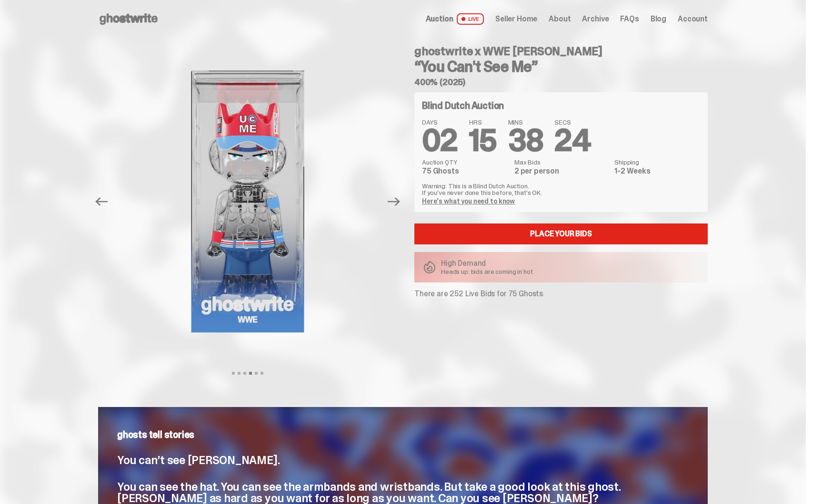 The height and width of the screenshot is (504, 813). What do you see at coordinates (561, 162) in the screenshot?
I see `dt: Max Bids` at bounding box center [561, 162].